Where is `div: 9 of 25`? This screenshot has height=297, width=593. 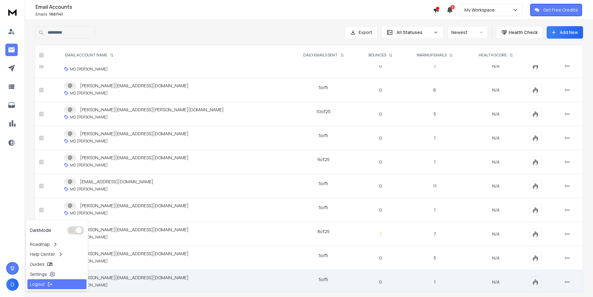
div: 9 of 25 is located at coordinates (323, 159).